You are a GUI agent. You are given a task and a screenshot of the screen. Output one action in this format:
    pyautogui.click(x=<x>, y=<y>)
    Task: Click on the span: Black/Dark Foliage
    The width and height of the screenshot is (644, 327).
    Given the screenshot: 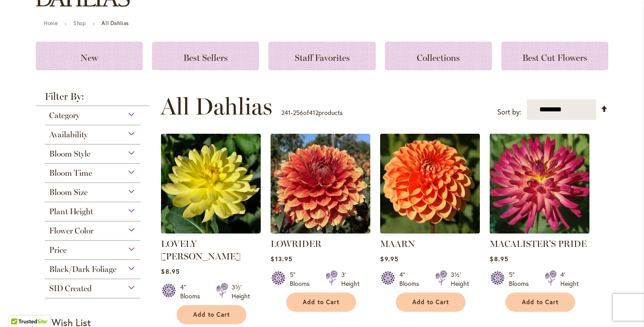 What is the action you would take?
    pyautogui.click(x=83, y=270)
    